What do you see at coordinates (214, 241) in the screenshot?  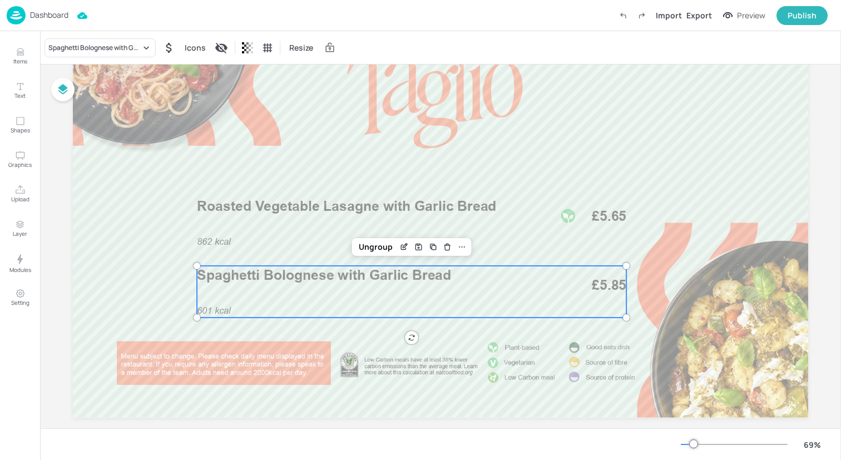 I see `span: 862 kcal` at bounding box center [214, 241].